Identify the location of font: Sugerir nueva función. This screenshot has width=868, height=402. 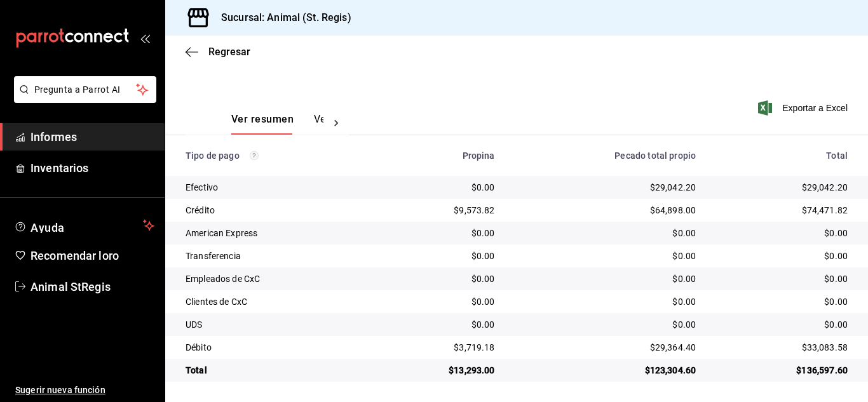
(60, 389).